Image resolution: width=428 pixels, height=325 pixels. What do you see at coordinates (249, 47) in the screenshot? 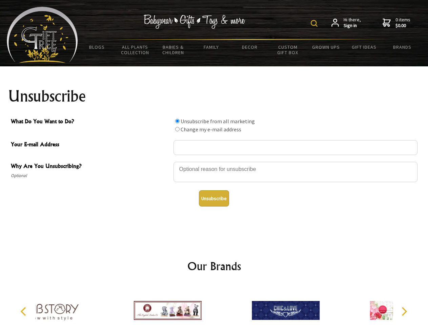
I see `a: Decor` at bounding box center [249, 47].